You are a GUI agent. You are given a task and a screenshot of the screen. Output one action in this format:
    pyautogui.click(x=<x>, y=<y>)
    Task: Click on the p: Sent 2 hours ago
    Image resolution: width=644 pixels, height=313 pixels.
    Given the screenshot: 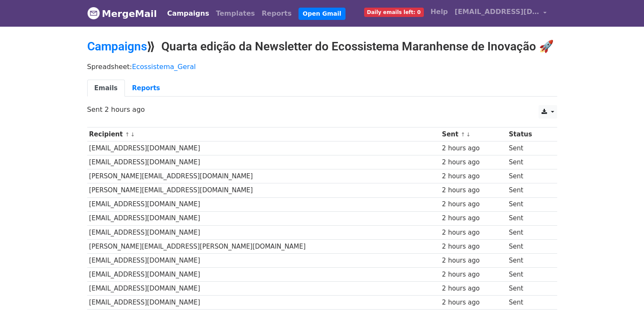 What is the action you would take?
    pyautogui.click(x=322, y=109)
    